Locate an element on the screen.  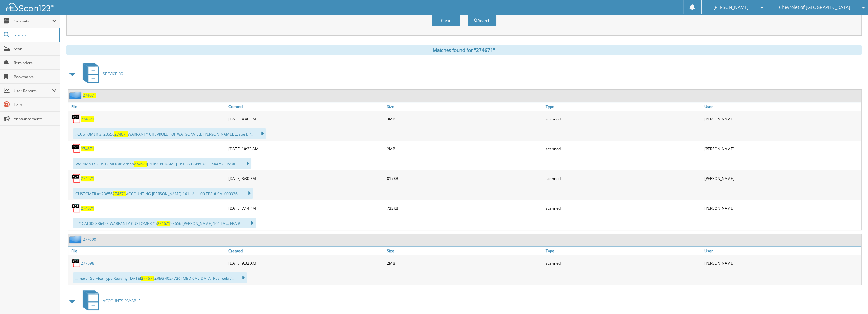
span: User Reports is located at coordinates (33, 90).